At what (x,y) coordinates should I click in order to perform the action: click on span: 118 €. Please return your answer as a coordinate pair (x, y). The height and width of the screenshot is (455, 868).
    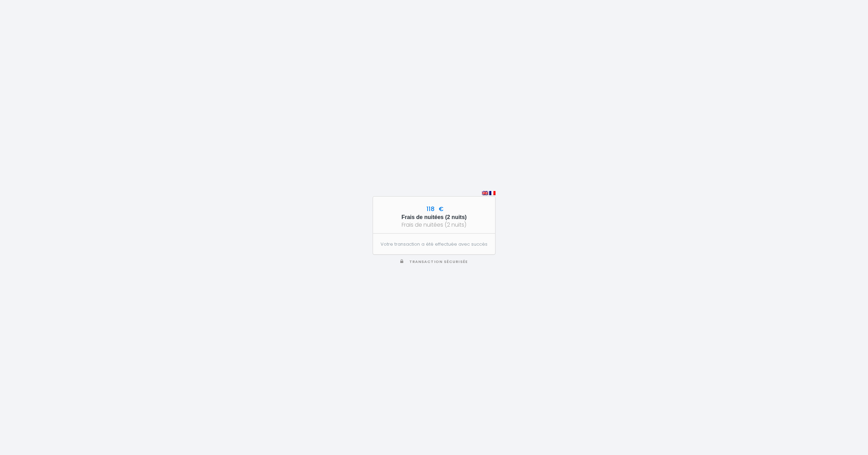
    Looking at the image, I should click on (434, 209).